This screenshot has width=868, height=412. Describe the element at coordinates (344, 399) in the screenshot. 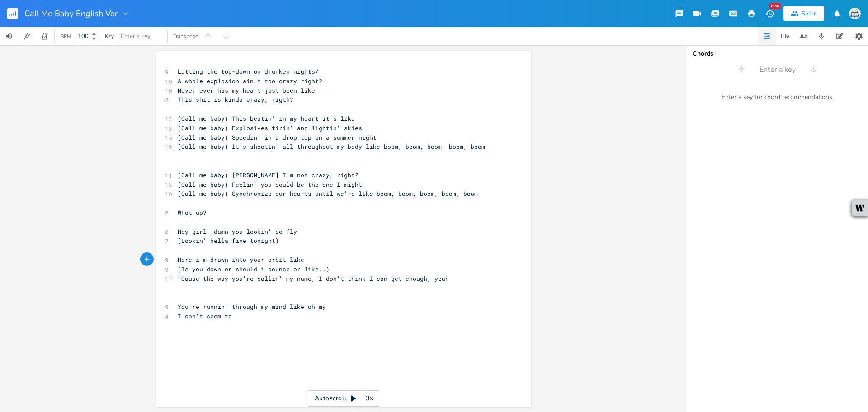

I see `div: Autoscroll` at that location.